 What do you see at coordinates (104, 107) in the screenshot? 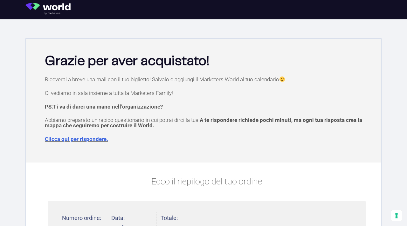
I see `strong: PS:` at bounding box center [104, 107].